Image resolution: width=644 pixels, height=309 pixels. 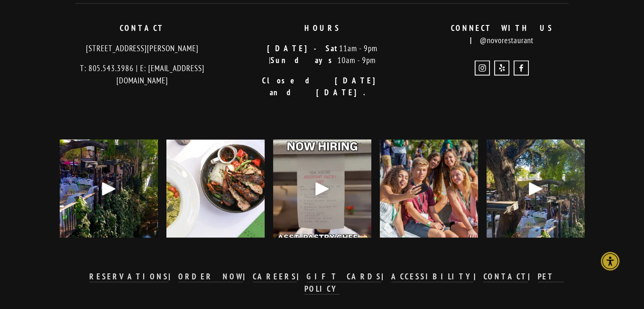 What do you see at coordinates (429, 189) in the screenshot?
I see `img: Welcome back, Mustangs! 🐎 WOW Week is here and we&rsquo;re excited to kick off the school year wi...` at bounding box center [429, 189].